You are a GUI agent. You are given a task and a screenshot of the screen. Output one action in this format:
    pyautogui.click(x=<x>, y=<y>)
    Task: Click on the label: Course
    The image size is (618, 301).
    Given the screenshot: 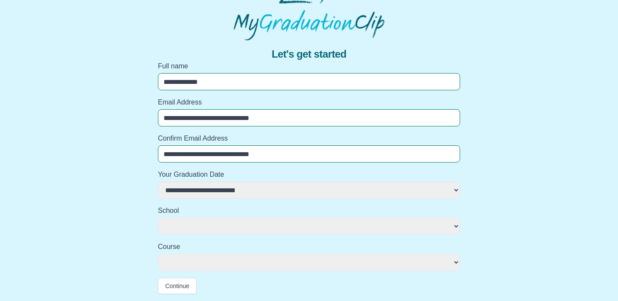 What is the action you would take?
    pyautogui.click(x=309, y=246)
    